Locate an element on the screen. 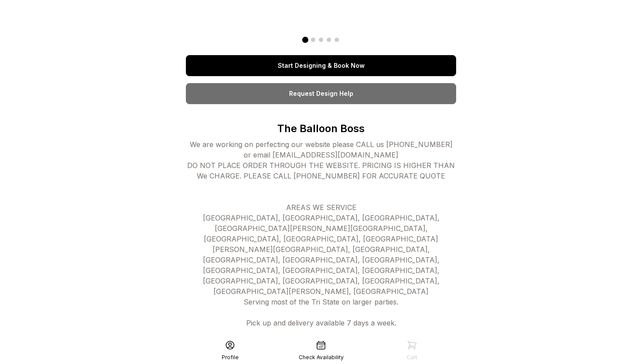 Image resolution: width=642 pixels, height=364 pixels. div: Profile is located at coordinates (230, 357).